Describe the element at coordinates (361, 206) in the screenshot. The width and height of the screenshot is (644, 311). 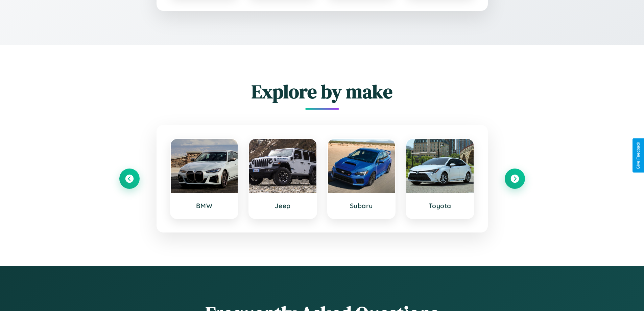
I see `h3: Subaru` at that location.